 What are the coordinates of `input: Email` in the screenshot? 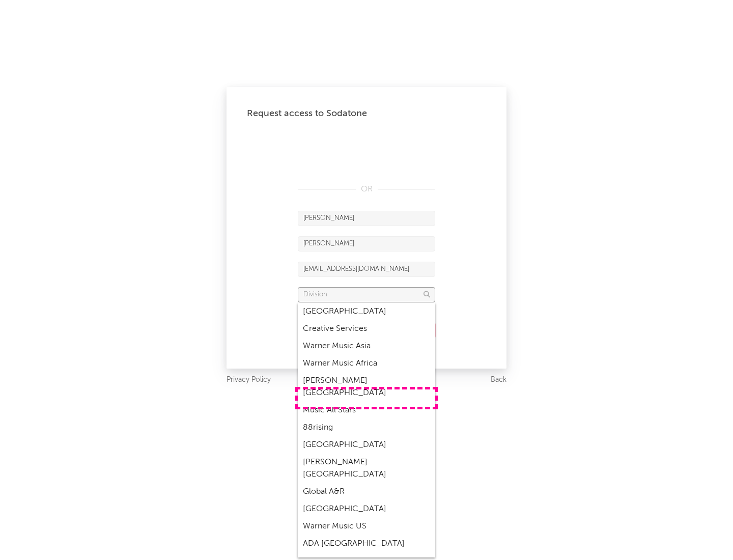 It's located at (366, 270).